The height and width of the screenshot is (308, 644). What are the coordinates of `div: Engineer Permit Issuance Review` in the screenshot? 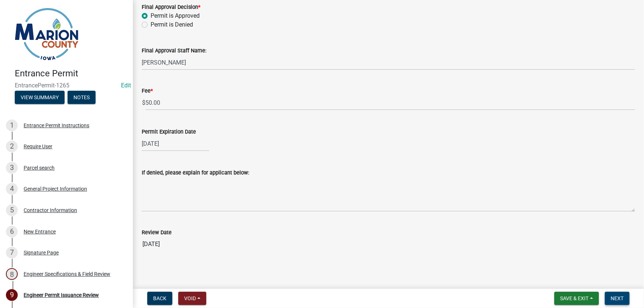 It's located at (61, 295).